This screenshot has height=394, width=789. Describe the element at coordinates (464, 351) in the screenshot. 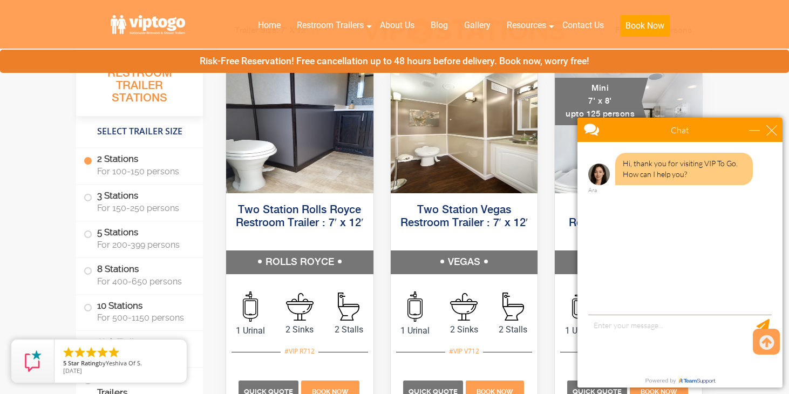

I see `div: #VIP V712` at that location.